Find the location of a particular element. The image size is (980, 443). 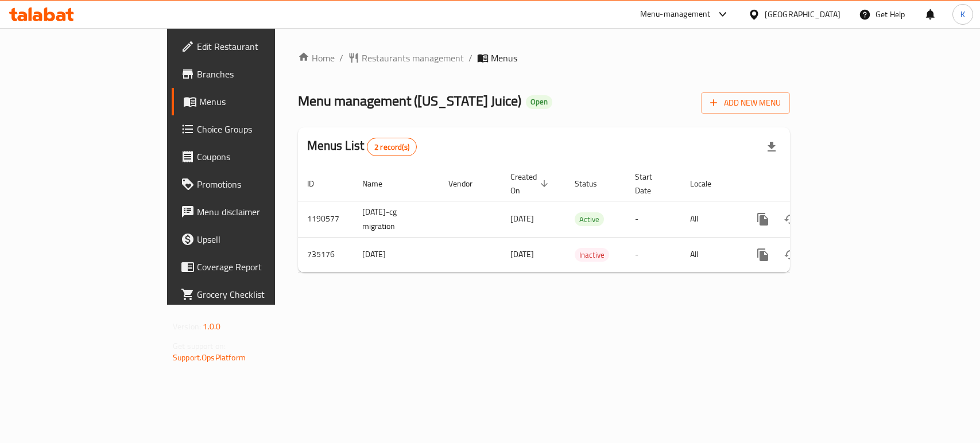

span: Status is located at coordinates (593, 184).